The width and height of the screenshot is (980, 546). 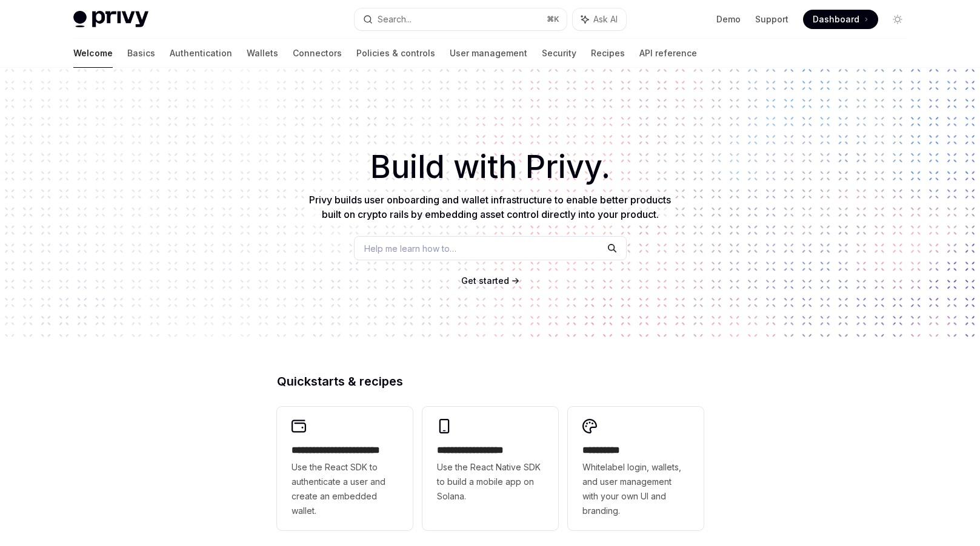 What do you see at coordinates (489, 207) in the screenshot?
I see `span: Privy builds user onboarding and wallet infrastructure to enable better products built on crypto ...` at bounding box center [489, 207].